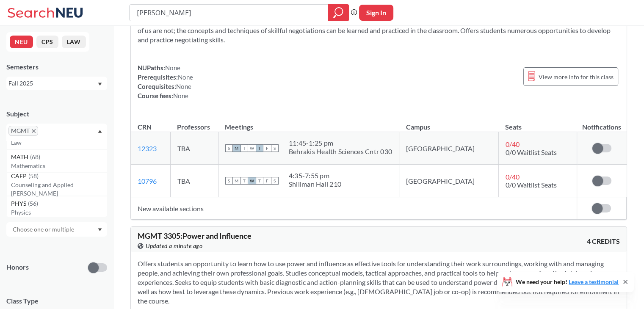 Image resolution: width=644 pixels, height=309 pixels. What do you see at coordinates (174, 246) in the screenshot?
I see `span: Updated a minute ago` at bounding box center [174, 246].